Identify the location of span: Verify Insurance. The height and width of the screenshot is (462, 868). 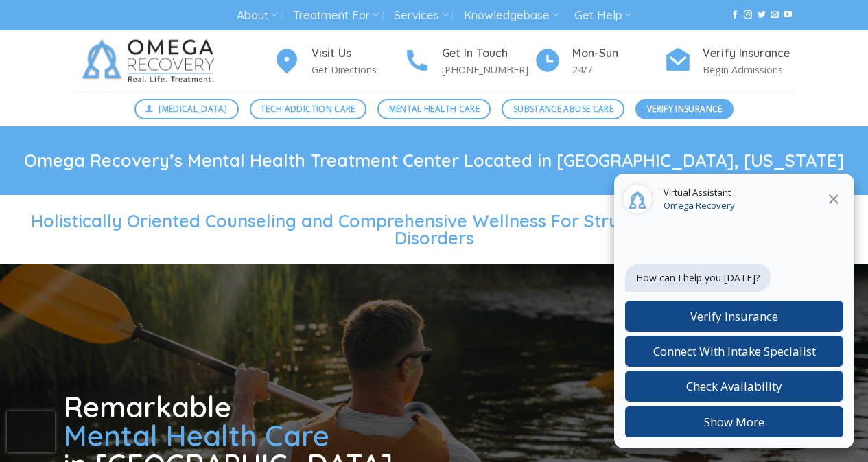
(685, 109).